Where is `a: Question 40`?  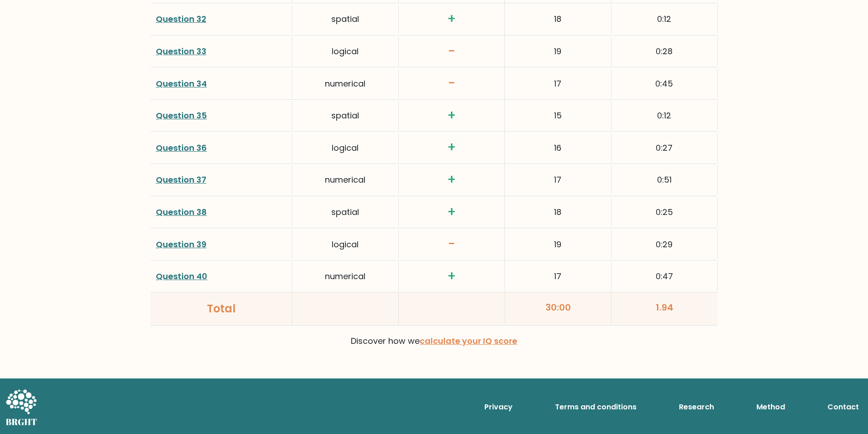 a: Question 40 is located at coordinates (182, 276).